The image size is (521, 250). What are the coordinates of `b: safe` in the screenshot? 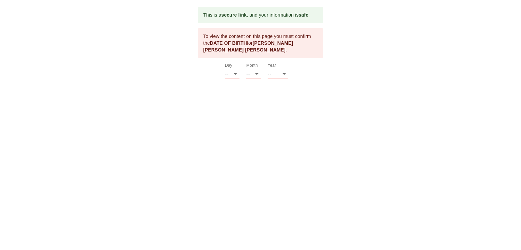 It's located at (303, 15).